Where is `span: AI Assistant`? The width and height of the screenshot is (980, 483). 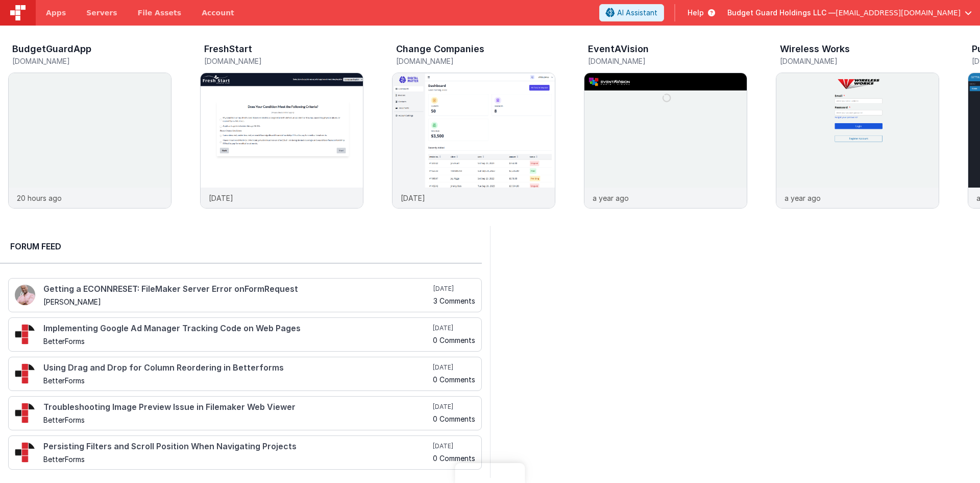
span: AI Assistant is located at coordinates (637, 13).